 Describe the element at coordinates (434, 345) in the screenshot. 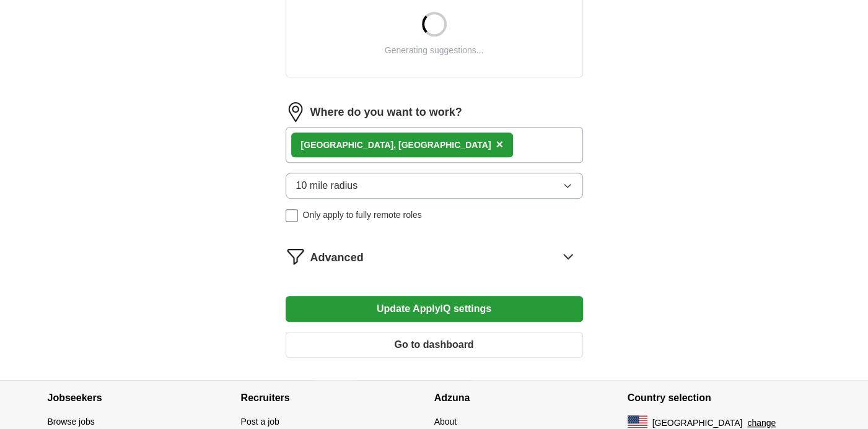

I see `button: Go to dashboard` at that location.